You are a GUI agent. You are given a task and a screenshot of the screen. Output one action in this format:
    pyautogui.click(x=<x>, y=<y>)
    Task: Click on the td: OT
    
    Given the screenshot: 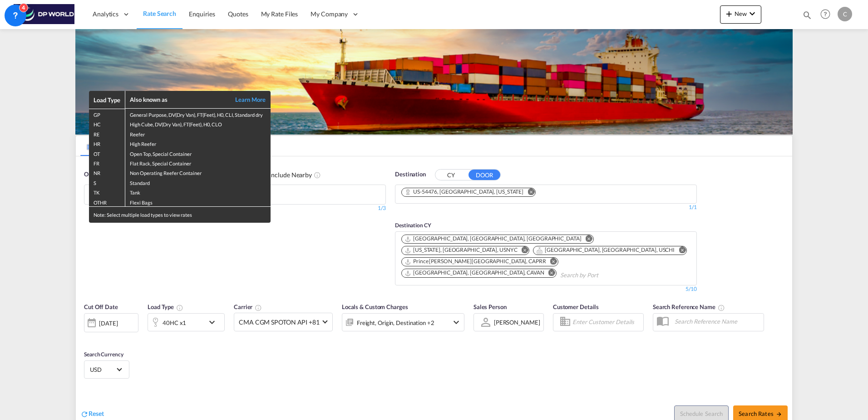 What is the action you would take?
    pyautogui.click(x=107, y=153)
    